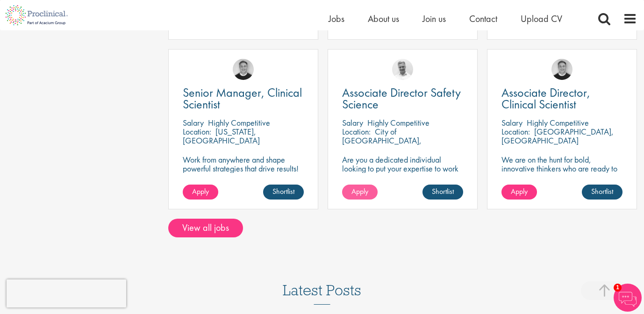 This screenshot has height=314, width=644. I want to click on img: Chatbot, so click(628, 298).